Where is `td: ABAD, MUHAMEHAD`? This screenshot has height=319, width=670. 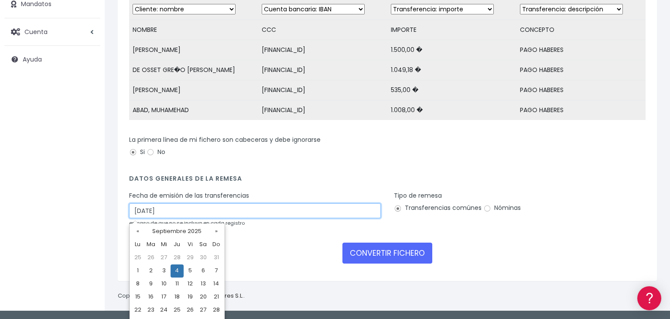
td: ABAD, MUHAMEHAD is located at coordinates (194, 110).